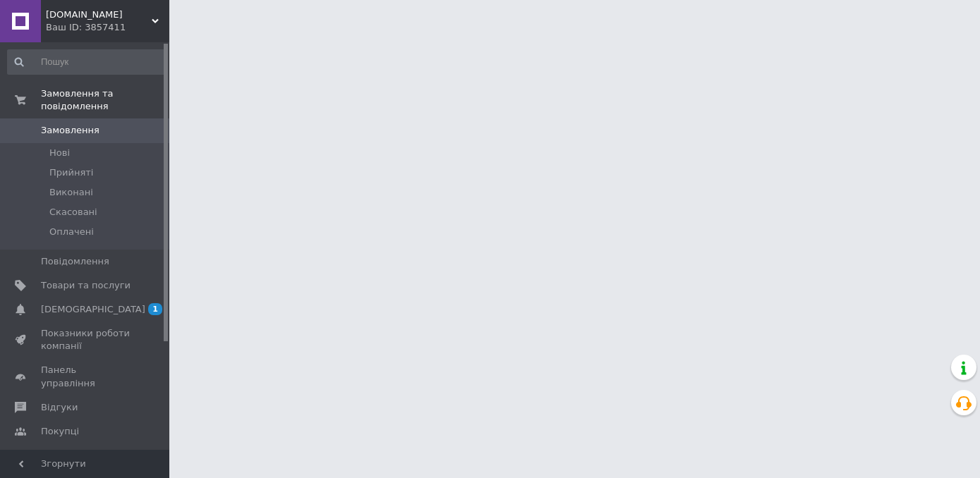 This screenshot has height=478, width=980. Describe the element at coordinates (99, 15) in the screenshot. I see `span: st-luxperfumes.com.ua` at that location.